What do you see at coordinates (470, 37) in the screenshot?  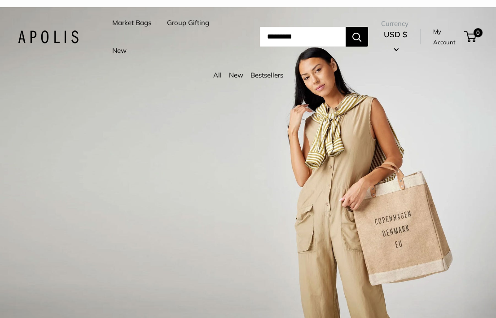 I see `a: 0` at bounding box center [470, 37].